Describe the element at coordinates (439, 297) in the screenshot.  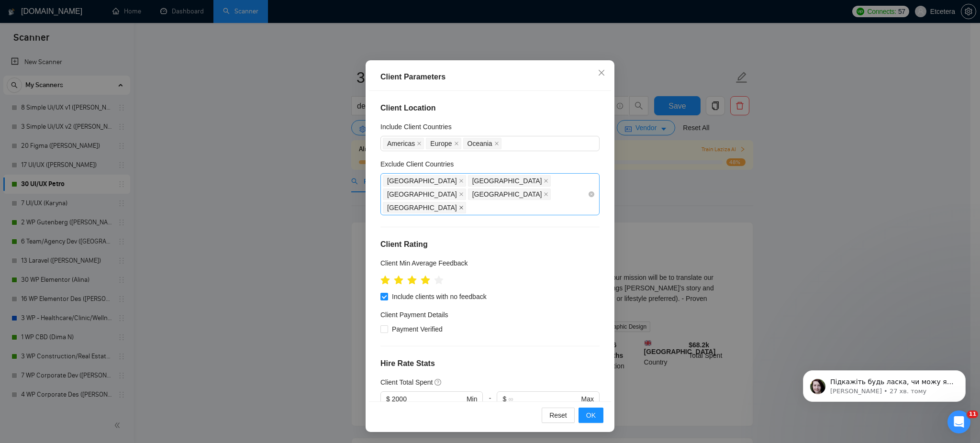
I see `span: Include clients with no feedback` at that location.